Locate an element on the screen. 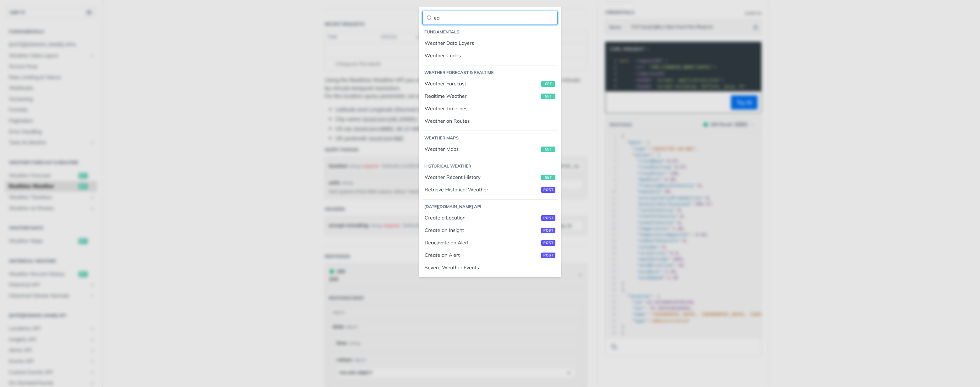 This screenshot has height=387, width=980. a: Deactivate an Alertpost is located at coordinates (490, 242).